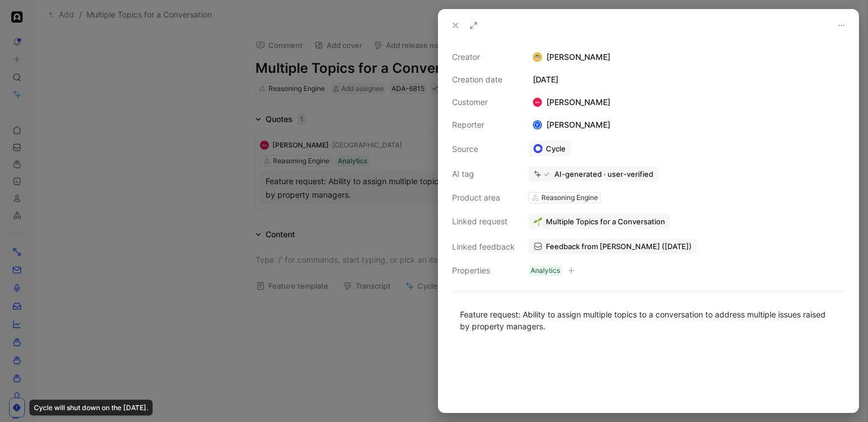 The width and height of the screenshot is (868, 422). I want to click on div: Feature request: Ability to assign multiple topics to a conversation to address multiple issues r..., so click(649, 321).